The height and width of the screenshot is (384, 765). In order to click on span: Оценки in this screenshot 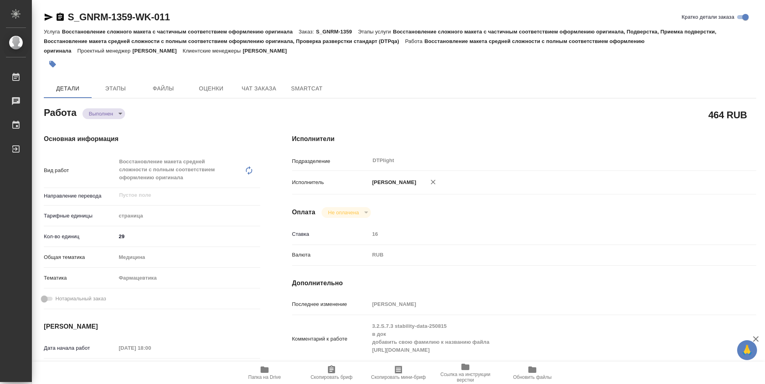, I will do `click(211, 88)`.